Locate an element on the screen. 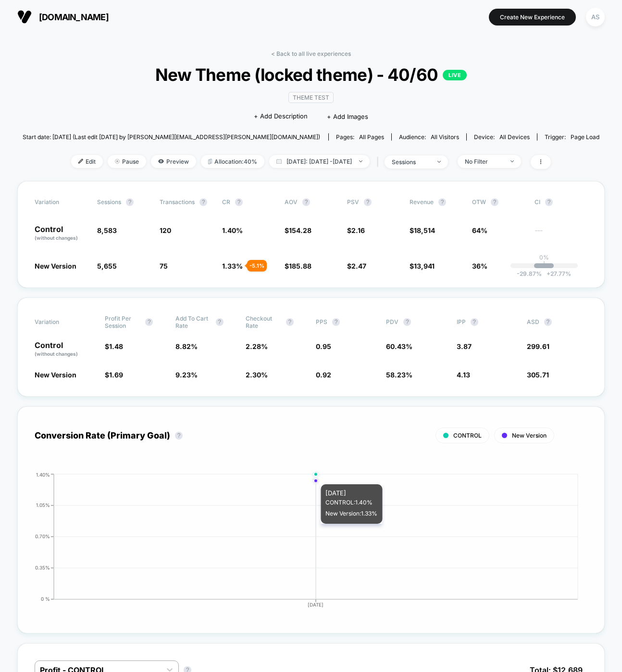 The image size is (622, 672). span: Transactions is located at coordinates (177, 202).